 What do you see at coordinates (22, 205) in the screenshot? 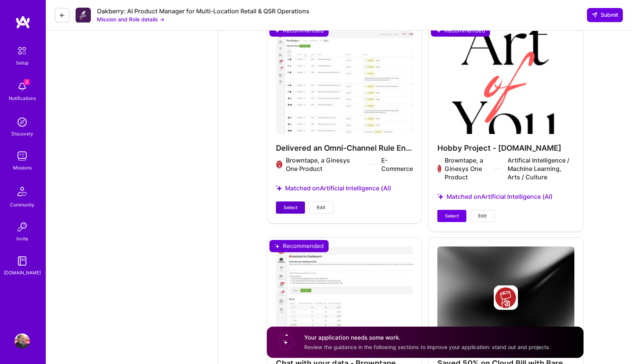
I see `div: Community` at bounding box center [22, 205].